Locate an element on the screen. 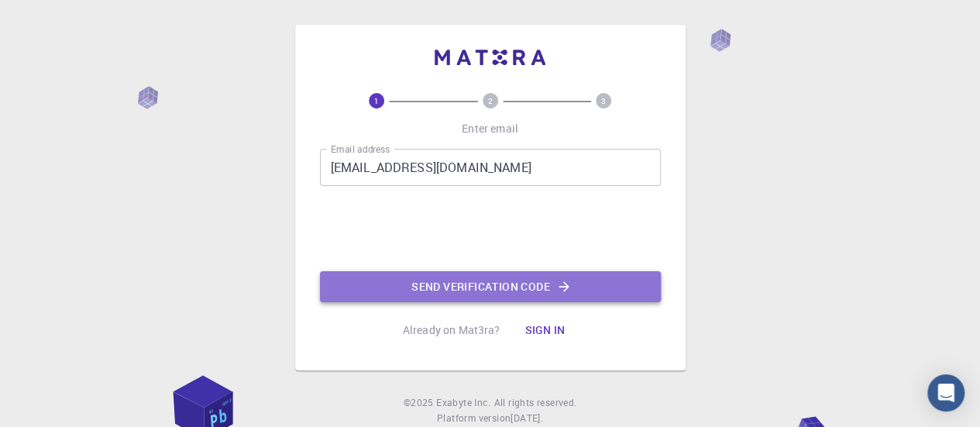 This screenshot has width=980, height=427. div: Open Intercom Messenger is located at coordinates (946, 393).